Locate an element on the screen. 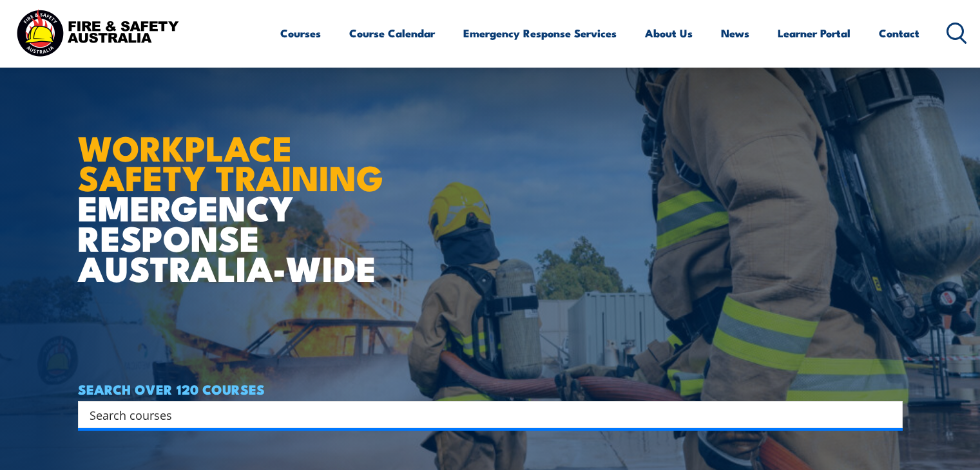 This screenshot has height=470, width=980. a: Contact is located at coordinates (899, 33).